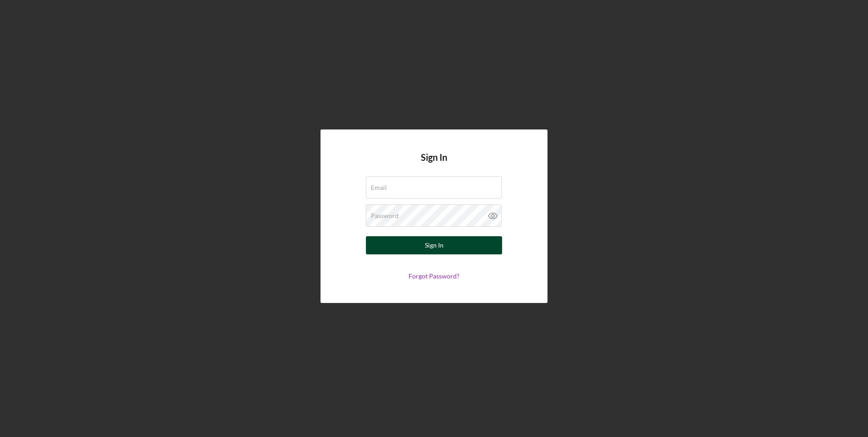 This screenshot has height=437, width=868. What do you see at coordinates (434, 245) in the screenshot?
I see `button: Sign In` at bounding box center [434, 245].